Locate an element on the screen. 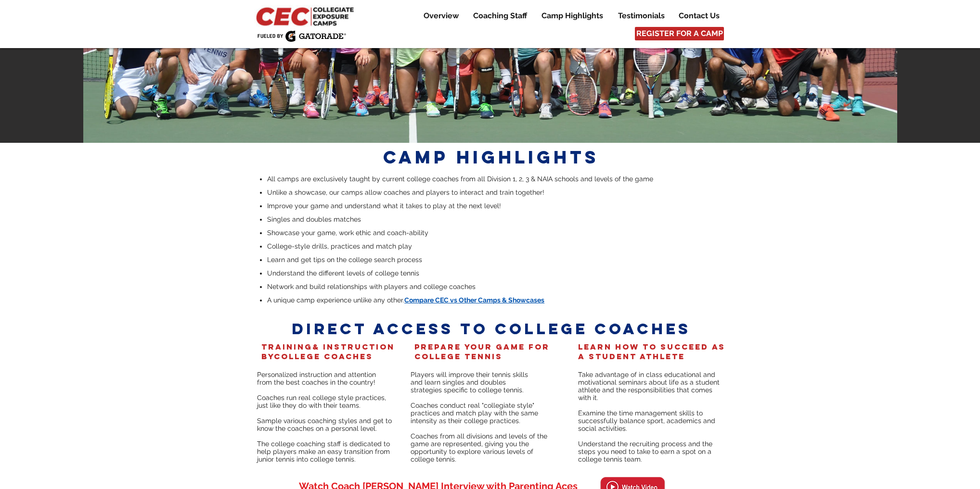 This screenshot has height=489, width=980. span: Compare CEC vs Other Camps & Showcases is located at coordinates (474, 301).